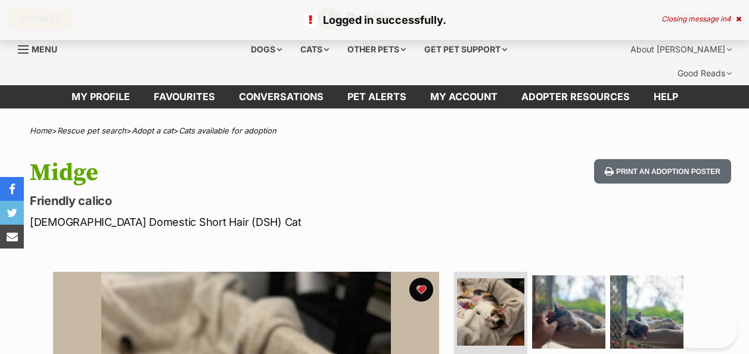  What do you see at coordinates (314, 49) in the screenshot?
I see `div: Cats` at bounding box center [314, 49].